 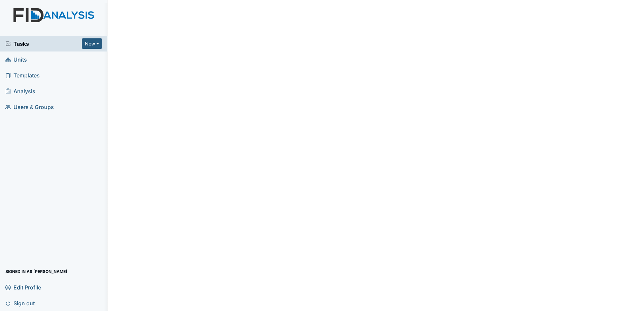 I want to click on button: New, so click(x=92, y=43).